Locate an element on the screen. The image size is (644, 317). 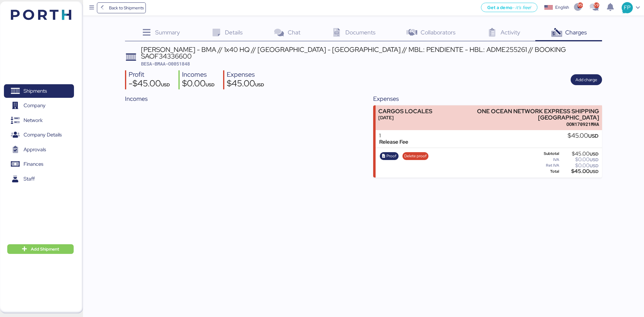
div: Total is located at coordinates (546, 171).